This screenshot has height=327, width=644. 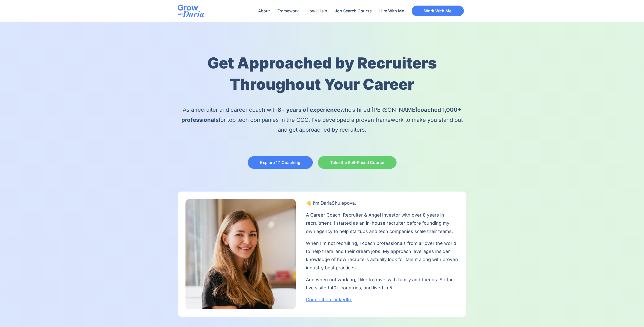 I want to click on a: Connect on LinkedIn., so click(x=329, y=300).